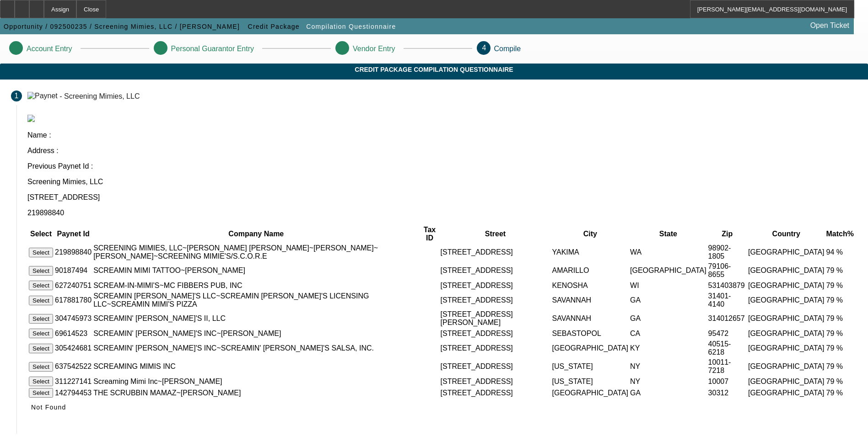 The width and height of the screenshot is (868, 436). I want to click on td: 79106-8655, so click(727, 271).